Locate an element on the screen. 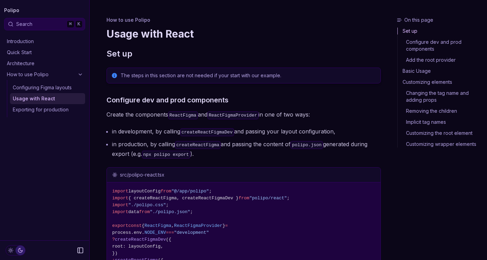 The image size is (487, 260). a: Implicit tag names is located at coordinates (441, 122).